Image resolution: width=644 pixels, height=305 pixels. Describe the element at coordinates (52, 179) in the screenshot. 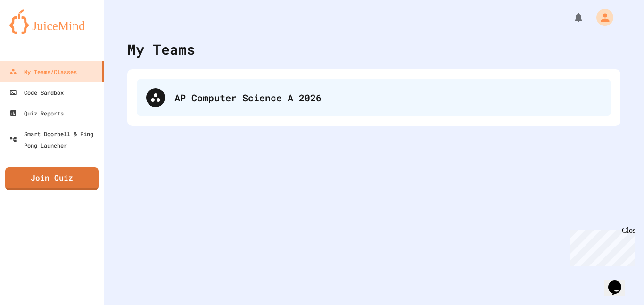

I see `a: Join Quiz` at that location.